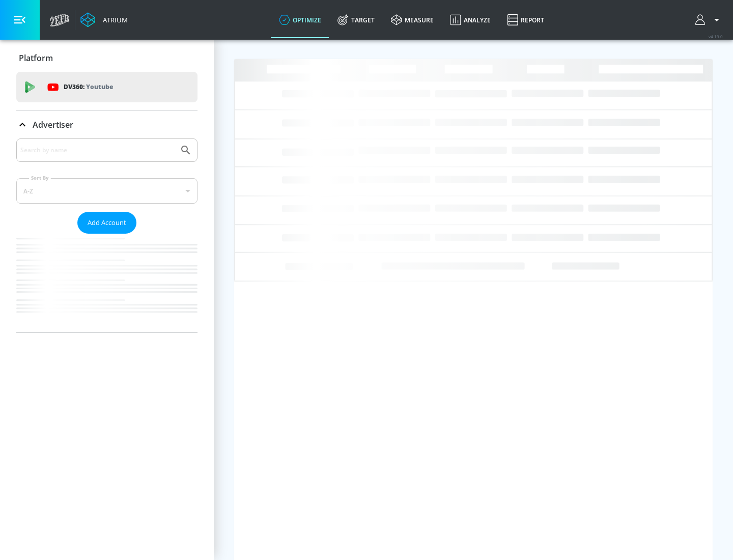 The width and height of the screenshot is (733, 560). What do you see at coordinates (36, 58) in the screenshot?
I see `p: Platform` at bounding box center [36, 58].